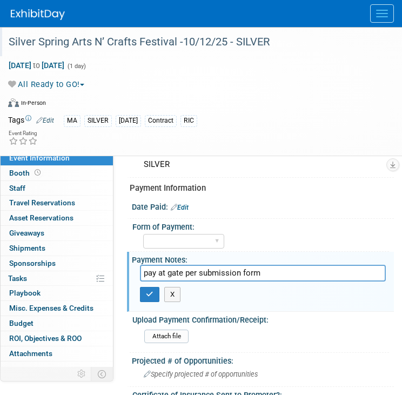 The image size is (402, 395). What do you see at coordinates (82, 374) in the screenshot?
I see `td: Personalize Event Tab Strip` at bounding box center [82, 374].